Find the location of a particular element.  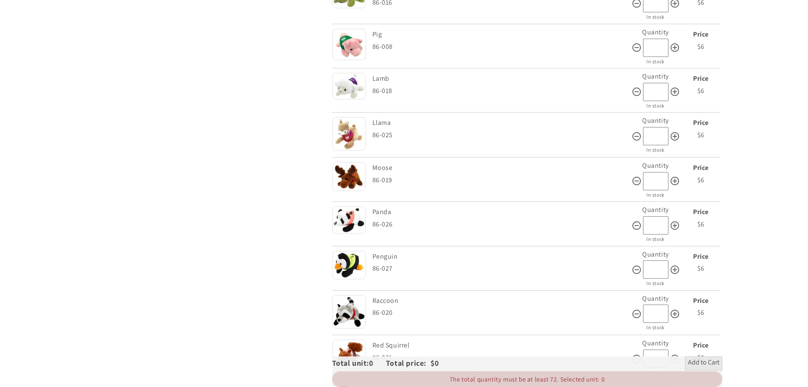

img: Moose is located at coordinates (349, 176).